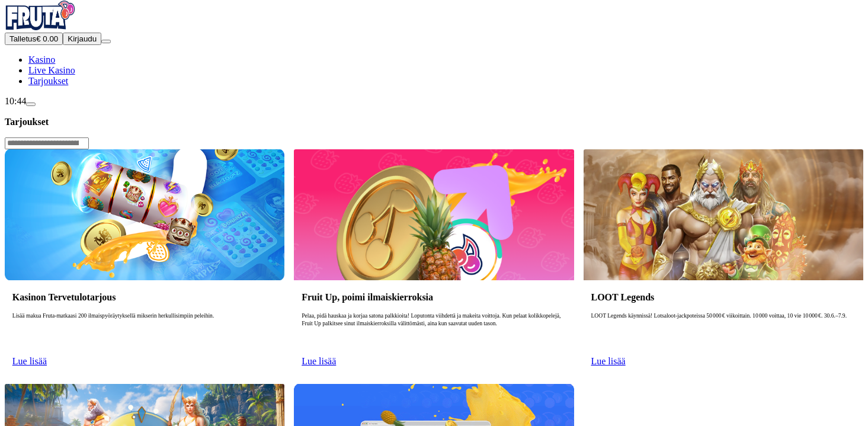 The height and width of the screenshot is (426, 868). Describe the element at coordinates (40, 27) in the screenshot. I see `a: Fruta` at that location.